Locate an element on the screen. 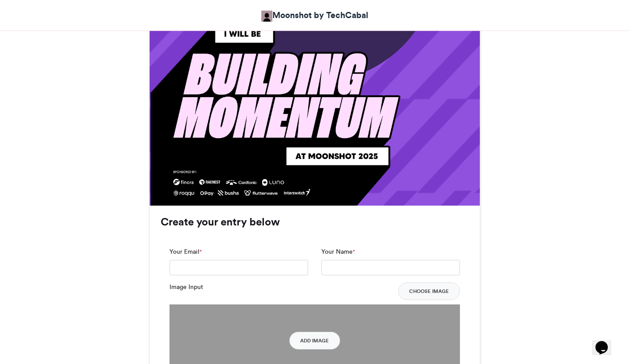 The width and height of the screenshot is (629, 364). a: Moonshot by TechCabal is located at coordinates (315, 15).